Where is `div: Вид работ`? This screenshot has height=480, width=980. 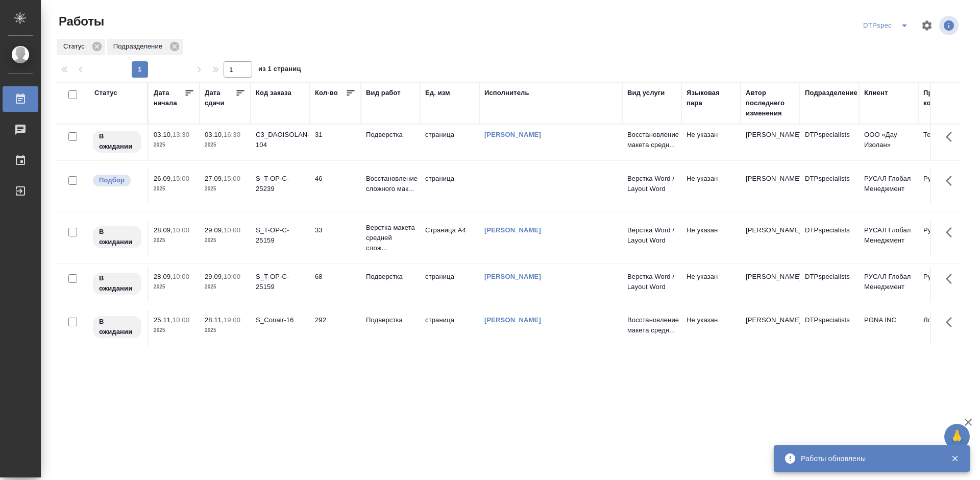
div: Вид работ is located at coordinates (384, 93).